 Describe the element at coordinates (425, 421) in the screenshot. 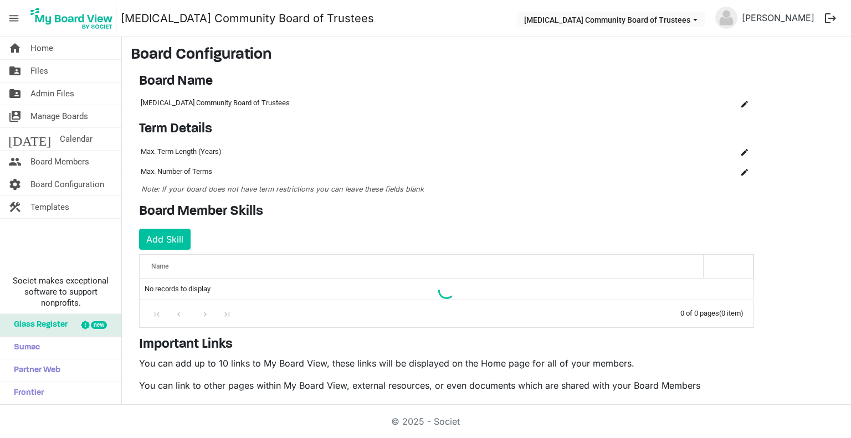

I see `a: © 2025 - Societ` at that location.